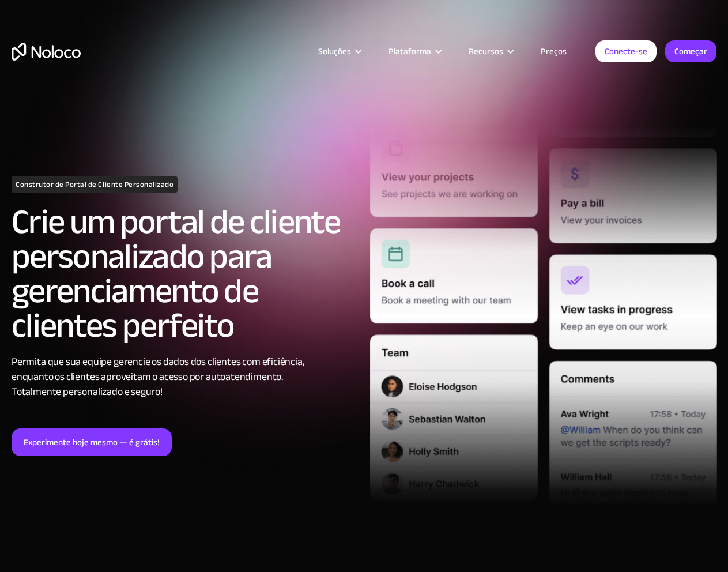 This screenshot has height=572, width=728. I want to click on div: Soluções, so click(339, 51).